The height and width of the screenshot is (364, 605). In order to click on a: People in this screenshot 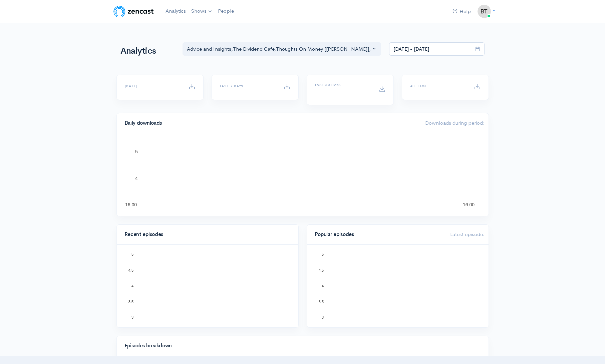, I will do `click(226, 11)`.